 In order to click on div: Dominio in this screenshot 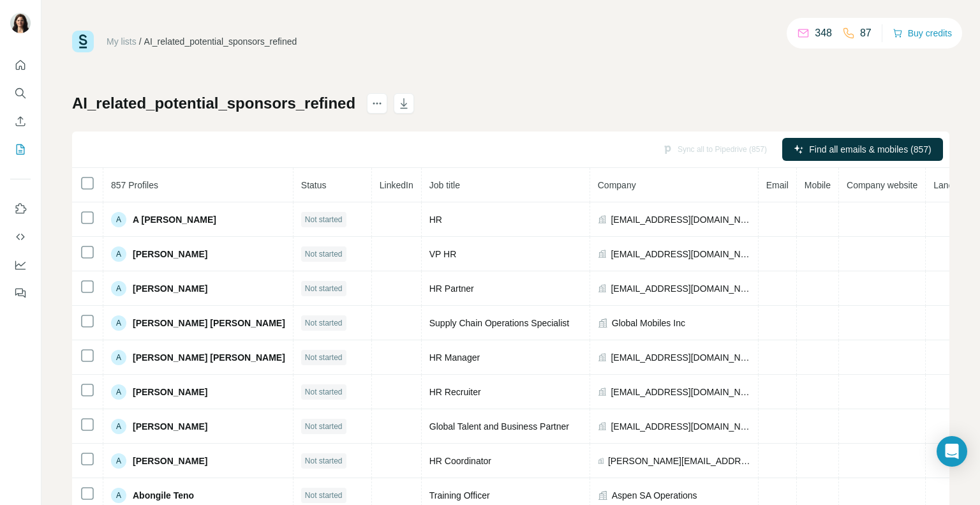, I will do `click(82, 80)`.